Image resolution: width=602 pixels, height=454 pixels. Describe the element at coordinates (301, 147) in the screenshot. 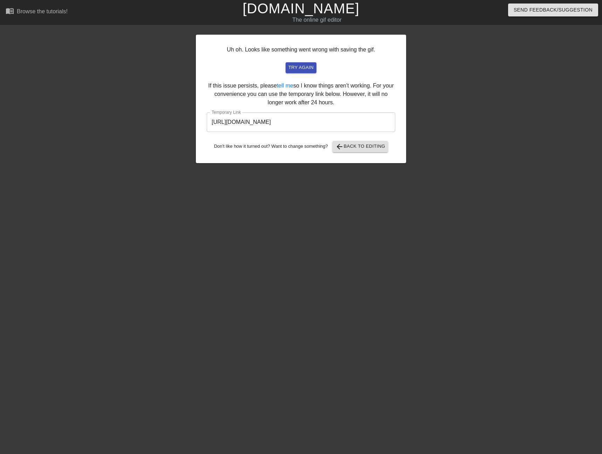

I see `div: Don't like how it turned out? Want to change something?` at that location.